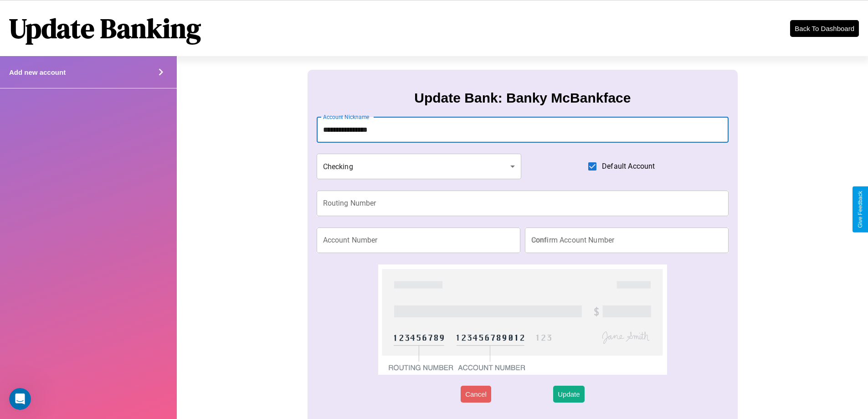  I want to click on button: Update, so click(568, 394).